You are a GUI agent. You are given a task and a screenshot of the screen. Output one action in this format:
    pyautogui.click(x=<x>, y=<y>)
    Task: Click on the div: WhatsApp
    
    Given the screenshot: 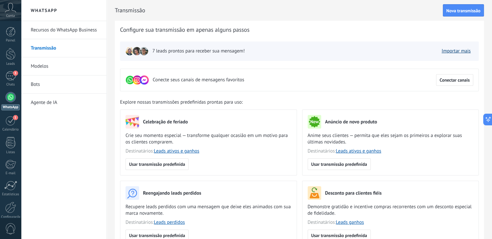 What is the action you would take?
    pyautogui.click(x=10, y=107)
    